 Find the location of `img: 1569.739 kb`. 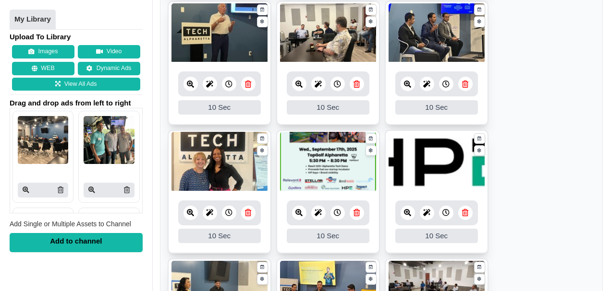

img: 1569.739 kb is located at coordinates (219, 33).